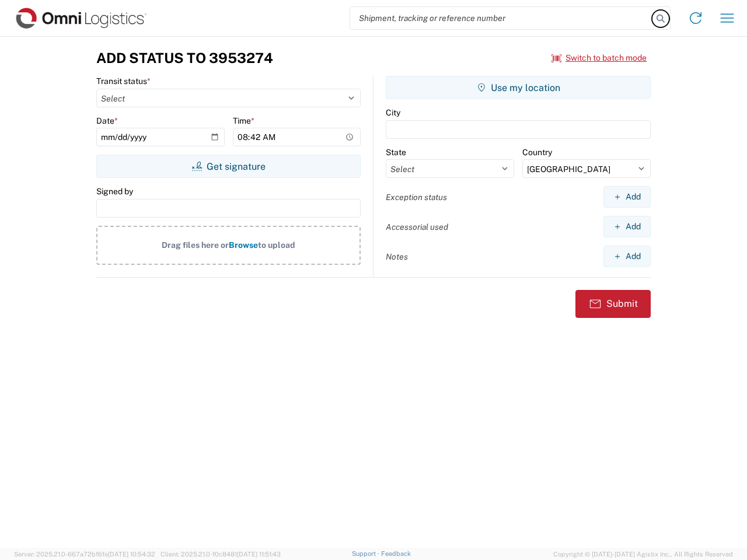 Image resolution: width=747 pixels, height=560 pixels. Describe the element at coordinates (107, 121) in the screenshot. I see `label: Date` at that location.